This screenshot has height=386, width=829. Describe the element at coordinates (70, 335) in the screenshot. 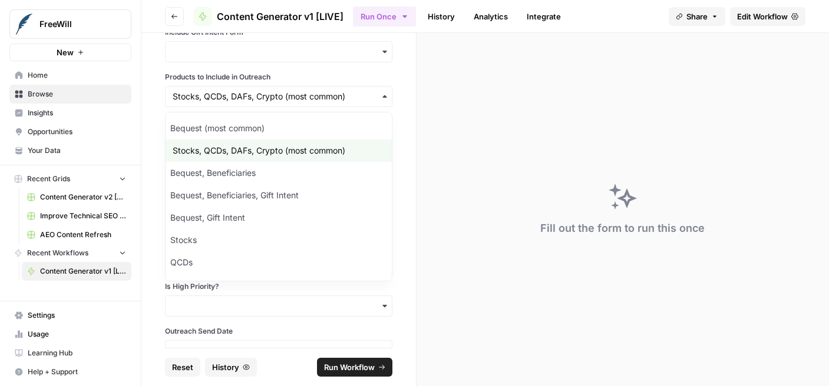

I see `a: Usage` at that location.